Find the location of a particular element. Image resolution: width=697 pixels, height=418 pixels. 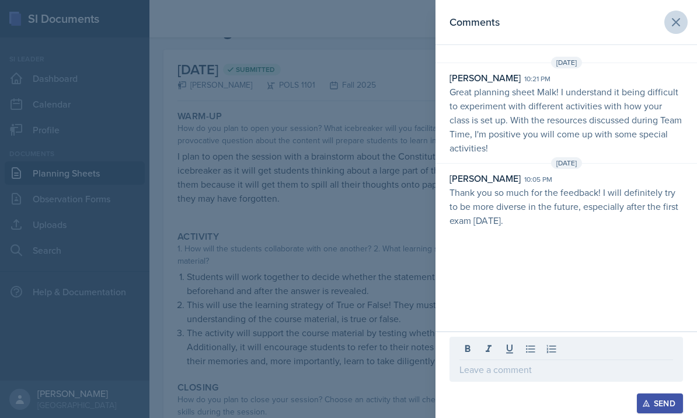

div: 10:21 pm is located at coordinates (537, 79).